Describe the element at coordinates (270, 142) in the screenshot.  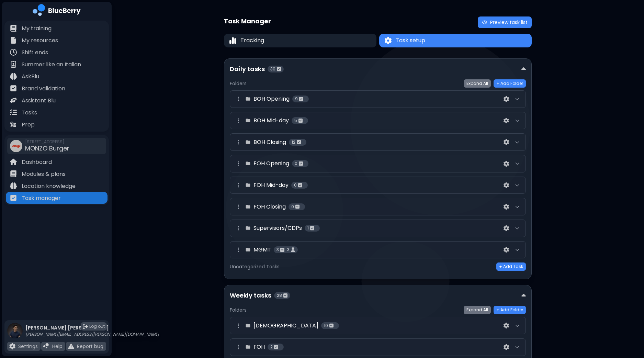
I see `h4: BOH Closing` at that location.